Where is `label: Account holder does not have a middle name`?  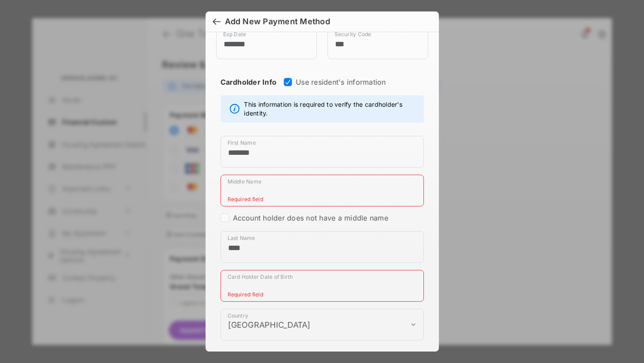
label: Account holder does not have a middle name is located at coordinates (310, 218).